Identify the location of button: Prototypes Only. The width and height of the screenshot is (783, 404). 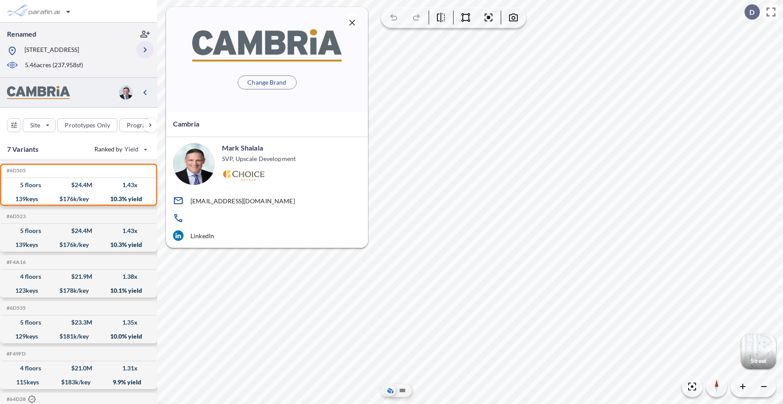
(87, 125).